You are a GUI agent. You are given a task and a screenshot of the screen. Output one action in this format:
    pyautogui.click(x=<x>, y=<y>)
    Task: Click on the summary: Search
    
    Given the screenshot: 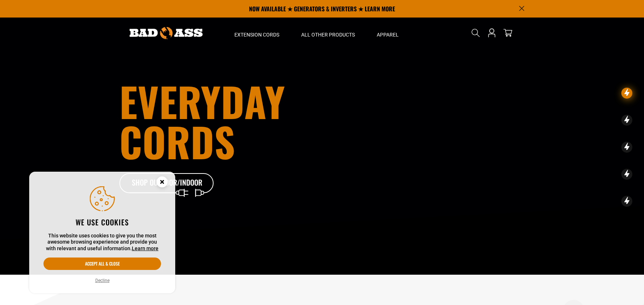 What is the action you would take?
    pyautogui.click(x=475, y=33)
    